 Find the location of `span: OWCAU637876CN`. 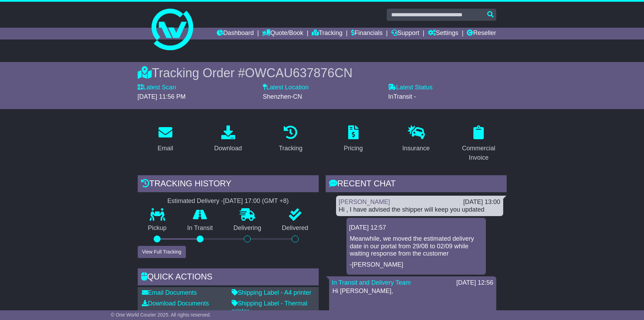

span: OWCAU637876CN is located at coordinates (299, 73).